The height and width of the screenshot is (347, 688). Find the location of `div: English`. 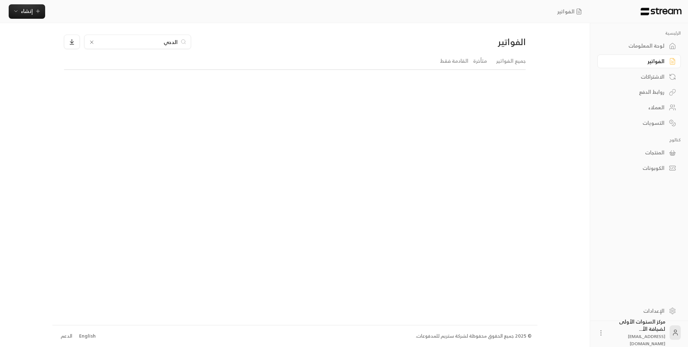

div: English is located at coordinates (87, 337).